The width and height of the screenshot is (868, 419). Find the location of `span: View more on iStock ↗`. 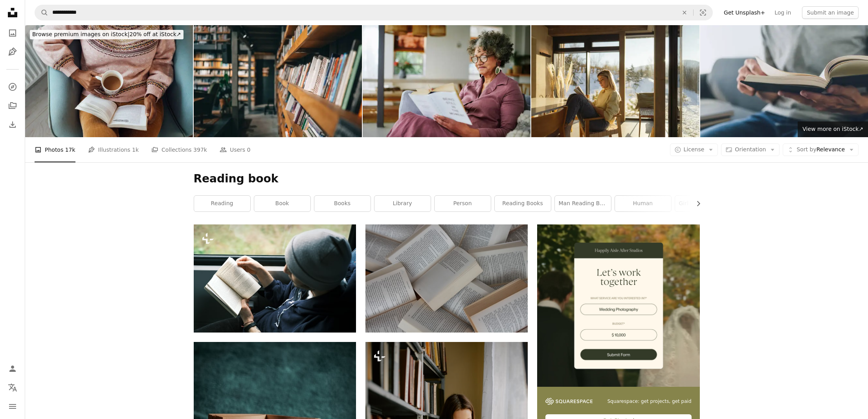

span: View more on iStock ↗ is located at coordinates (832, 129).